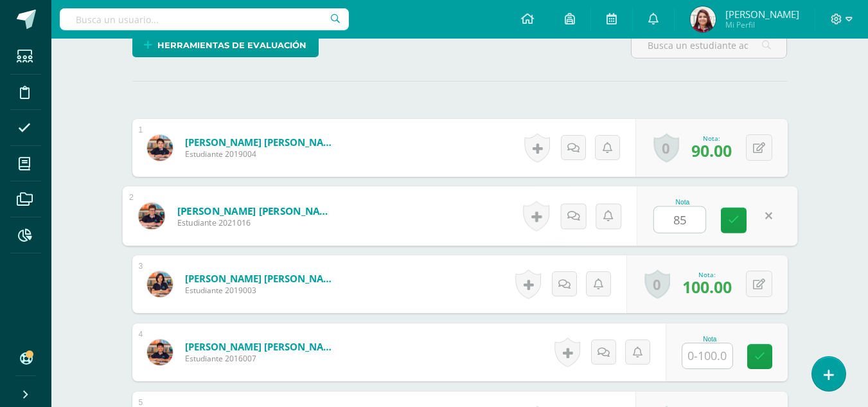 The height and width of the screenshot is (407, 868). Describe the element at coordinates (706, 287) in the screenshot. I see `span: 100.00` at that location.